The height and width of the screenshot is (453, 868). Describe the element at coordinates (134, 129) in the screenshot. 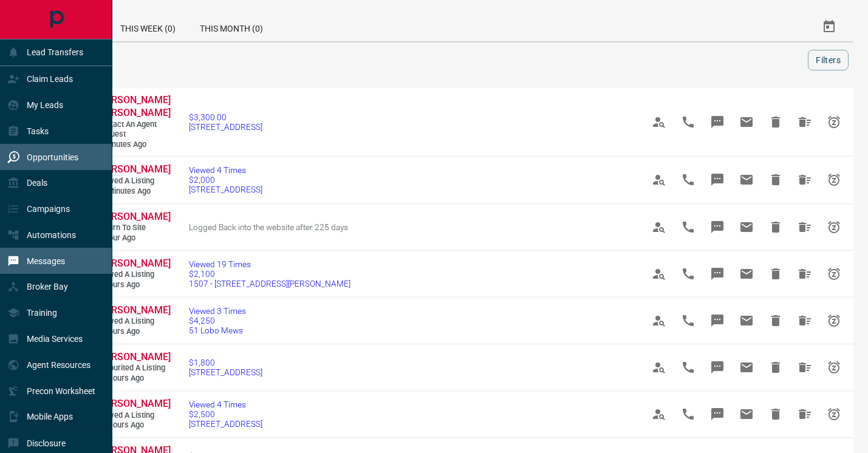

I see `span: Contact an Agent Request` at that location.